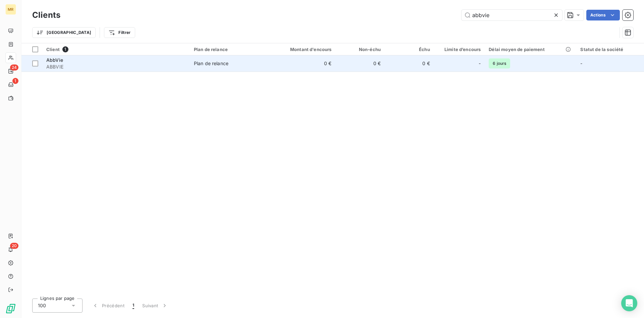 This screenshot has height=318, width=644. Describe the element at coordinates (14, 246) in the screenshot. I see `span: 20` at that location.